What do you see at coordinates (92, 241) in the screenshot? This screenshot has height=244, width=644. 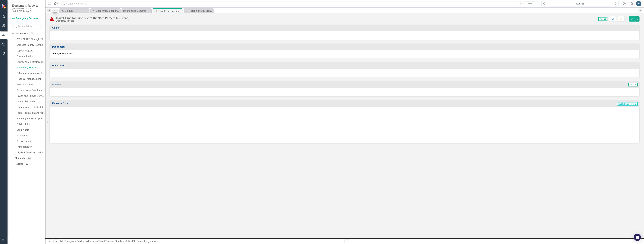 I see `a: Measures` at bounding box center [92, 241].